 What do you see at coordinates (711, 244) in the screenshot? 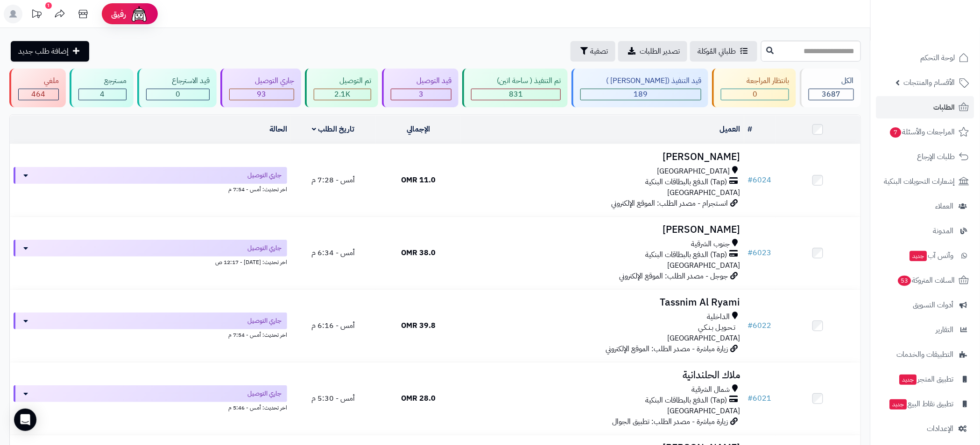
I see `span: جنوب الشرقية` at bounding box center [711, 244].